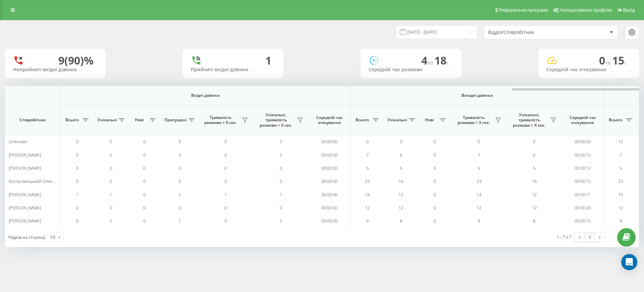  What do you see at coordinates (564, 237) in the screenshot?
I see `div: 1 - 7 з 7` at bounding box center [564, 237].